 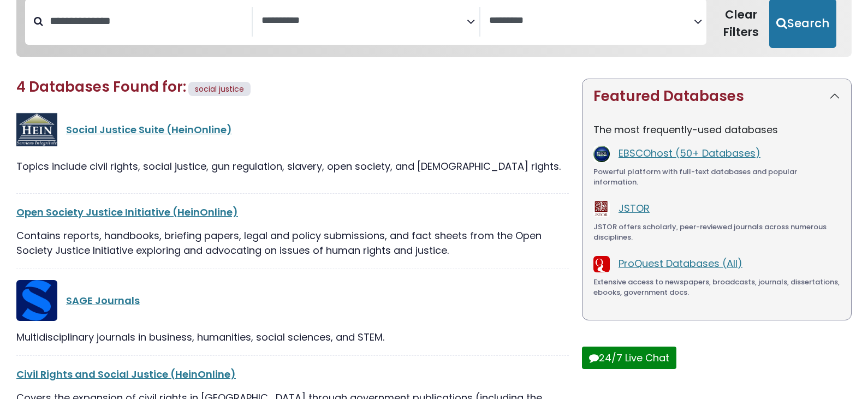 I want to click on button: 24/7 Live Chat, so click(x=629, y=358).